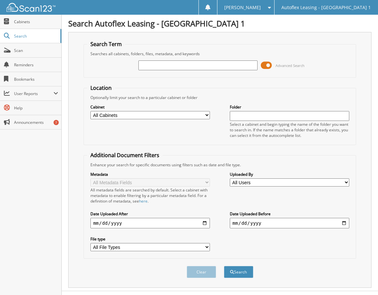  Describe the element at coordinates (150, 214) in the screenshot. I see `label: Date Uploaded After` at that location.